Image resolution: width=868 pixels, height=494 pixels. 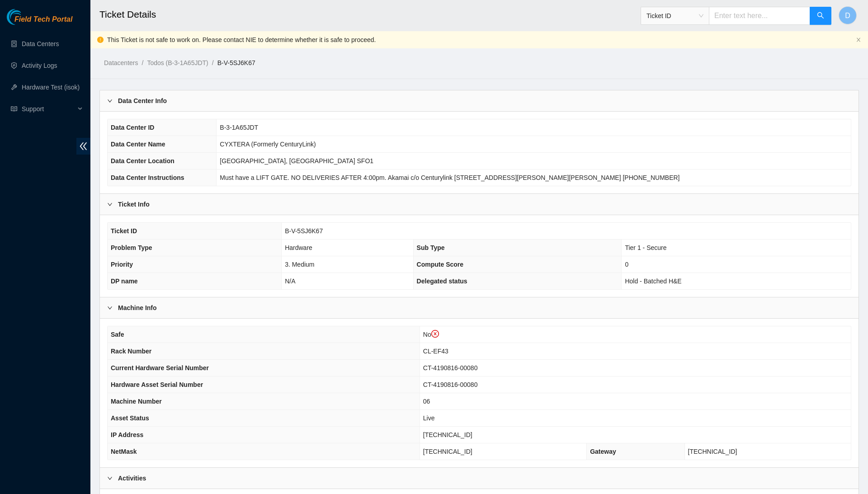 I want to click on a: Datacenters, so click(x=120, y=63).